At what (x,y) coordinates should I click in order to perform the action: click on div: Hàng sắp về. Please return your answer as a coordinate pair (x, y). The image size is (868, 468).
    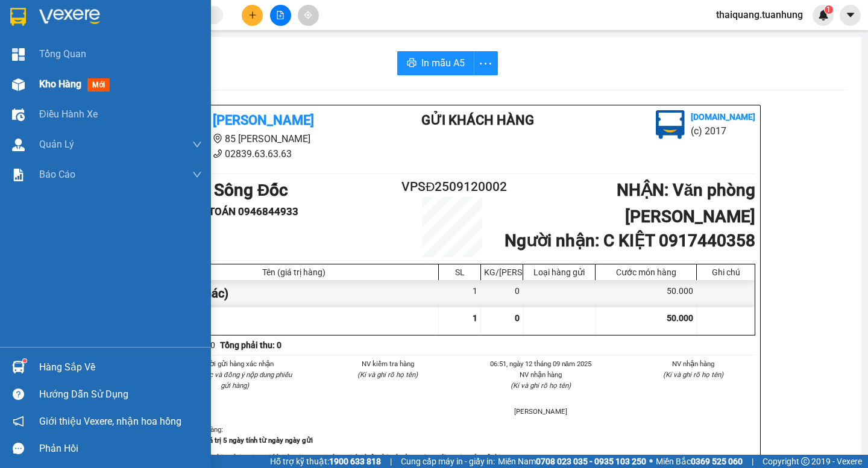
    Looking at the image, I should click on (120, 367).